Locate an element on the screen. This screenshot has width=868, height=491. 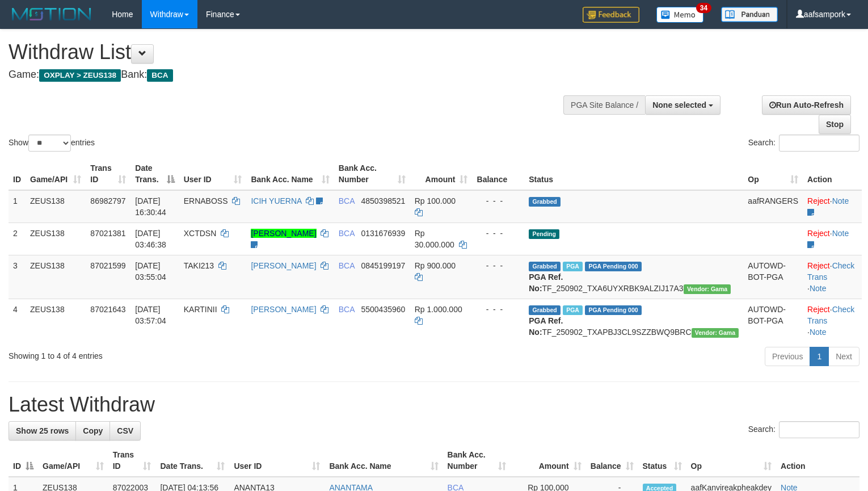
span: Show 25 rows is located at coordinates (42, 431).